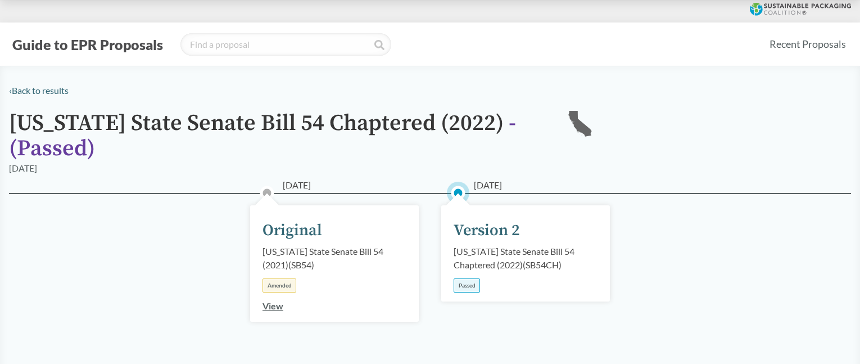 This screenshot has height=364, width=860. Describe the element at coordinates (273, 305) in the screenshot. I see `a: View` at that location.